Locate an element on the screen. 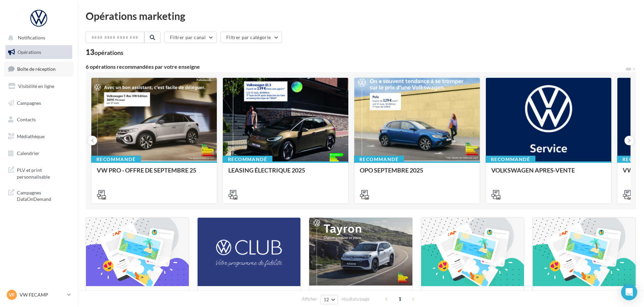 This screenshot has height=307, width=644. a: Visibilité en ligne is located at coordinates (39, 86).